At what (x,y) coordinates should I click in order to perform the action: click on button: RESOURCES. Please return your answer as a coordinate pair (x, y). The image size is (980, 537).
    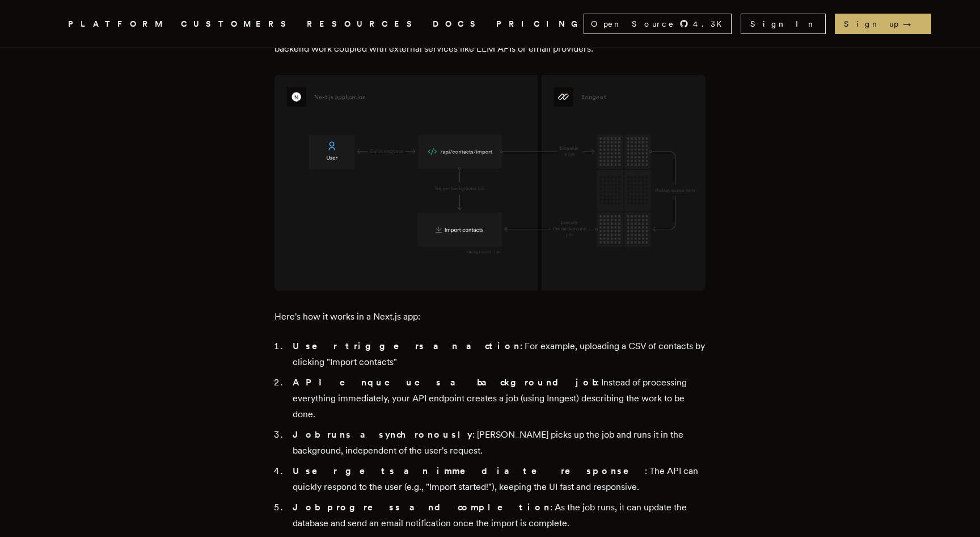
    Looking at the image, I should click on (362, 24).